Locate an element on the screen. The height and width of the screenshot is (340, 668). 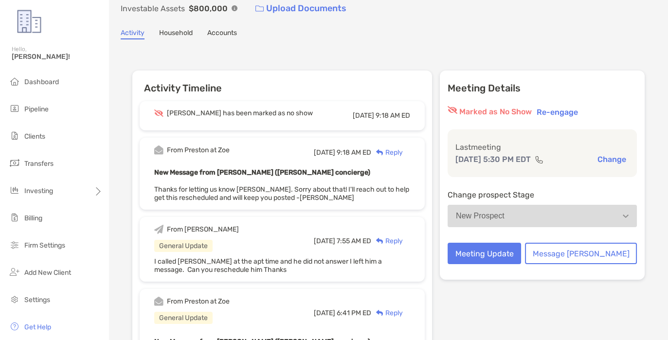
img: clients icon is located at coordinates (15, 136).